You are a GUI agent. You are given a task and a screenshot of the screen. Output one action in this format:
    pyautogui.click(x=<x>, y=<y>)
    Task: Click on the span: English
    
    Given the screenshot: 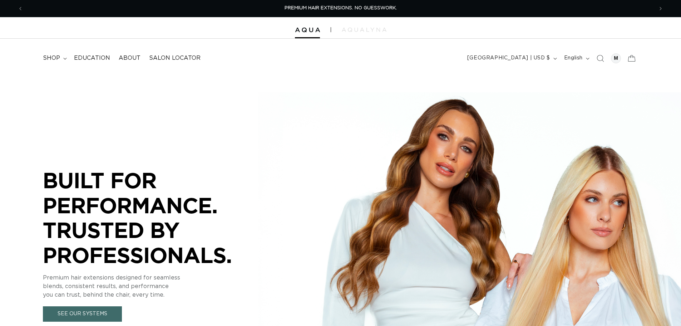 What is the action you would take?
    pyautogui.click(x=573, y=58)
    